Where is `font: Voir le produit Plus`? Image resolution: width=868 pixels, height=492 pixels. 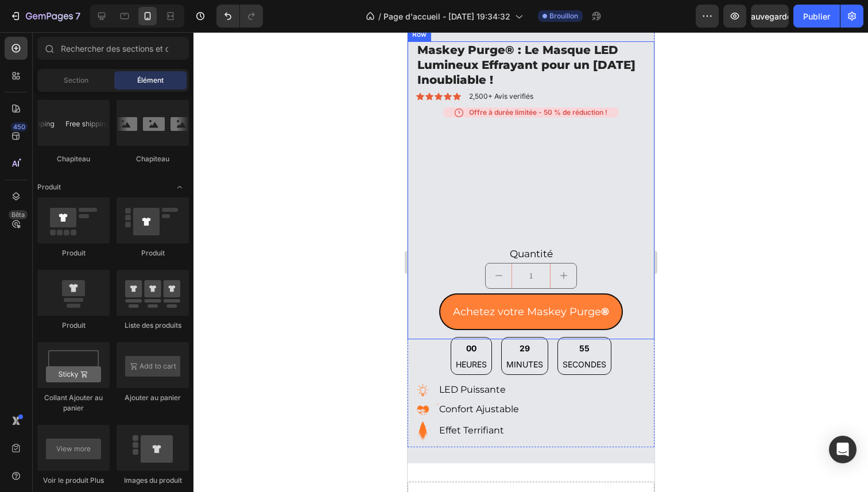 font: Voir le produit Plus is located at coordinates (74, 480).